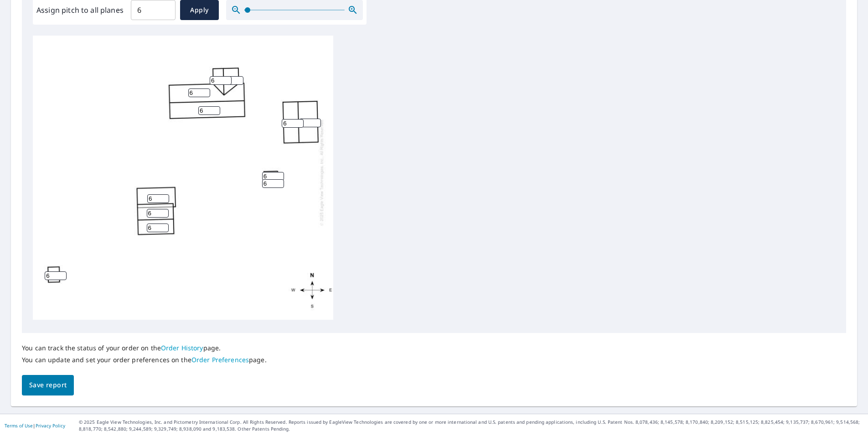  Describe the element at coordinates (48, 385) in the screenshot. I see `span: Save report` at that location.